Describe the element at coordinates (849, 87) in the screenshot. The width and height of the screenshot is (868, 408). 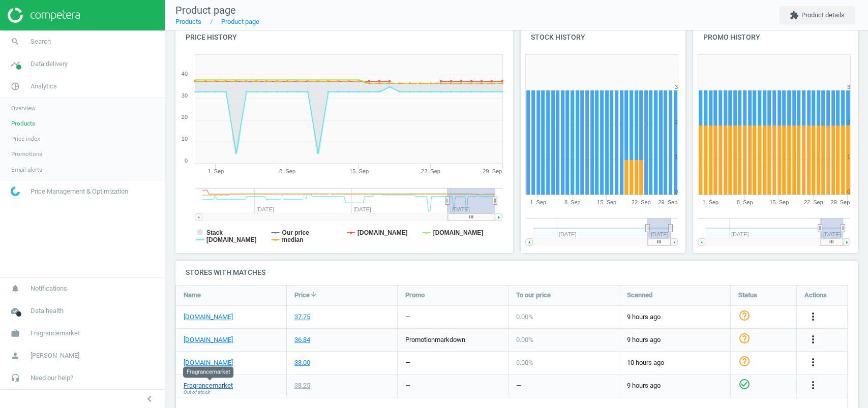
I see `text: 3` at that location.